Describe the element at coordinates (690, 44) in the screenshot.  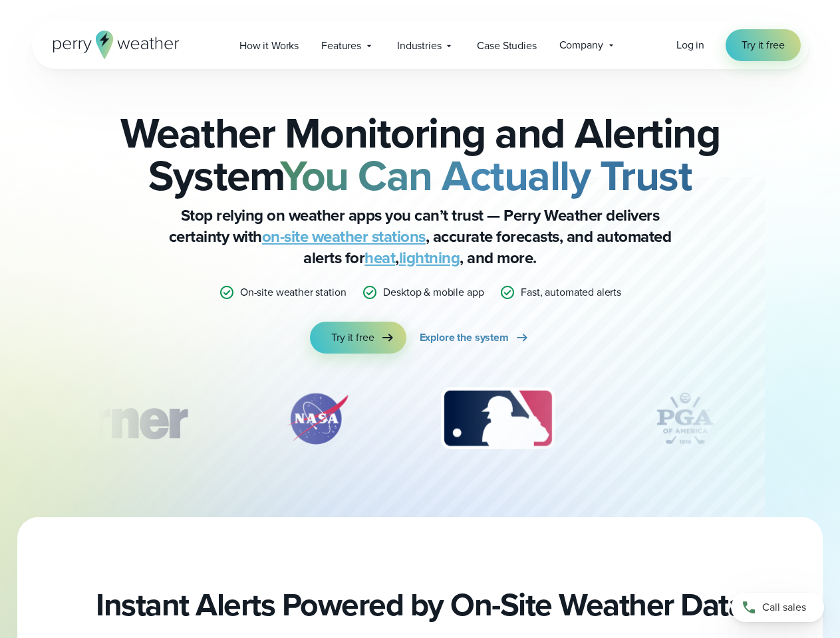
I see `span: Log in` at that location.